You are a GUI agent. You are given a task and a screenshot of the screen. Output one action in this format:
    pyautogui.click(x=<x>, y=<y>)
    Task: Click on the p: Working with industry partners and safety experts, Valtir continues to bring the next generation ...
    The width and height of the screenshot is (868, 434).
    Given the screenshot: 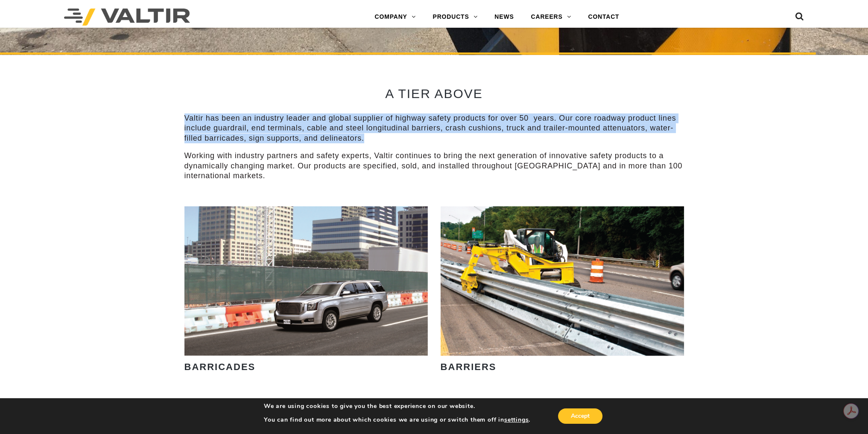 What is the action you would take?
    pyautogui.click(x=434, y=166)
    